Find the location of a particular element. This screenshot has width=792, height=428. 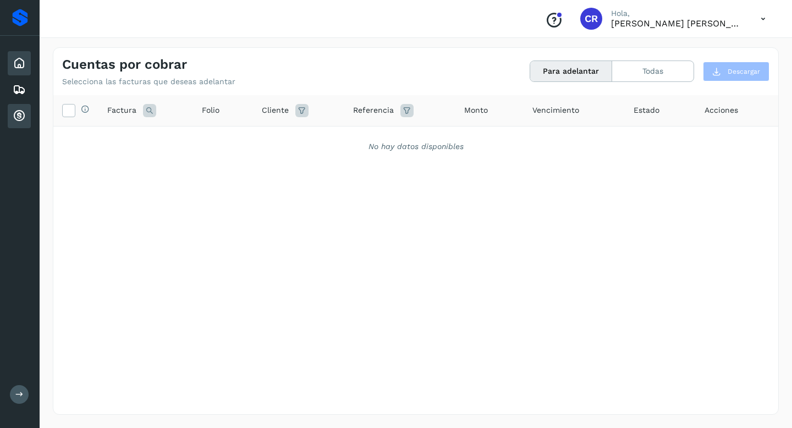

div: Inicio is located at coordinates (19, 63).